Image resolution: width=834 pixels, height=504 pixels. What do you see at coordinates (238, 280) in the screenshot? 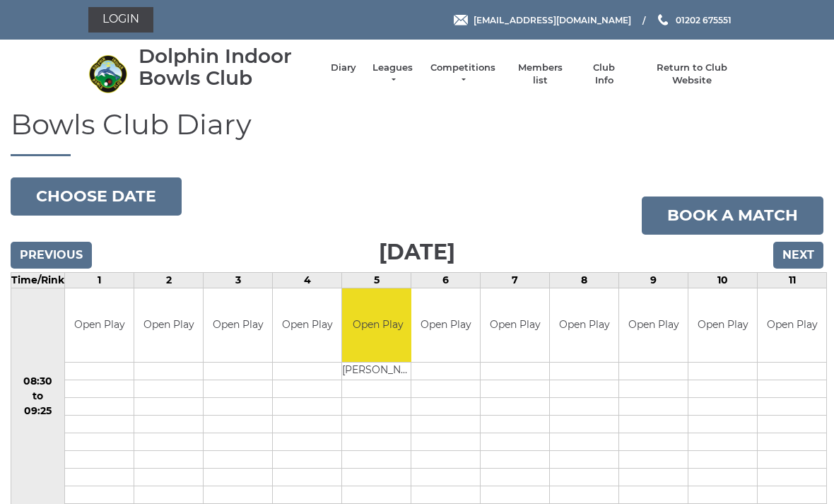
I see `td: 3` at bounding box center [238, 280].